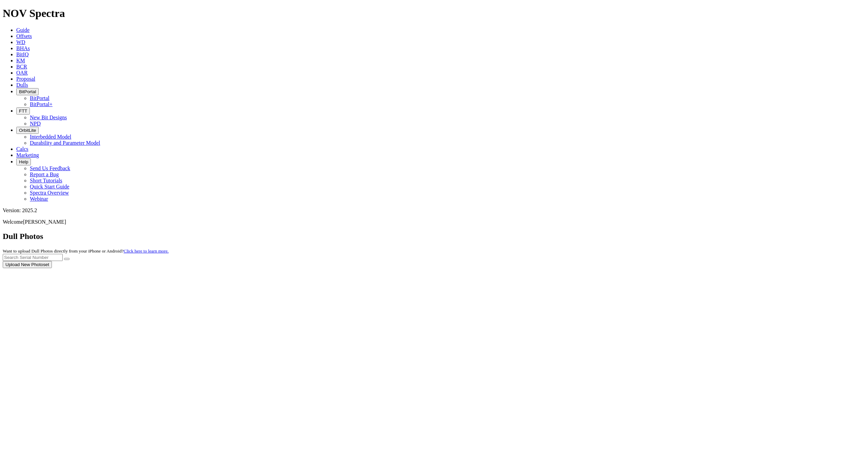 This screenshot has width=868, height=463. Describe the element at coordinates (21, 42) in the screenshot. I see `a: WD` at that location.